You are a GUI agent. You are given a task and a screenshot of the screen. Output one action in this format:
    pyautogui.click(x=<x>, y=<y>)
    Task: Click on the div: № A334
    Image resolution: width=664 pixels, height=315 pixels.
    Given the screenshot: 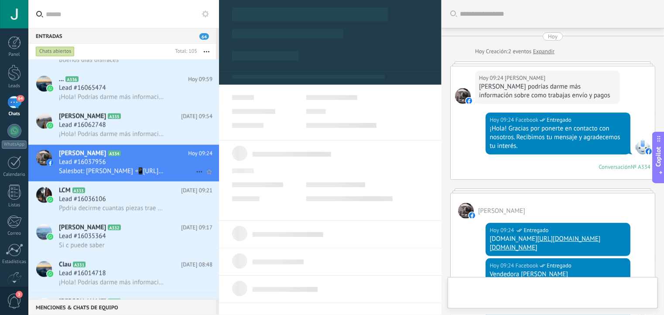 What is the action you would take?
    pyautogui.click(x=641, y=167)
    